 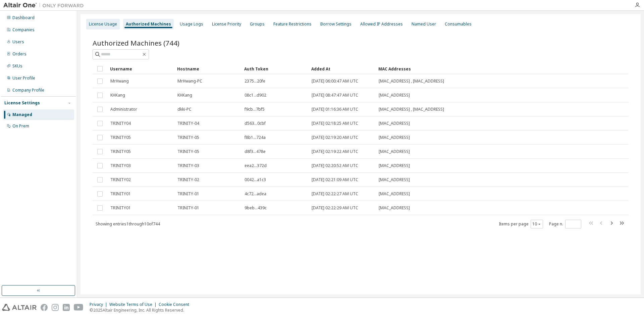 What do you see at coordinates (424, 24) in the screenshot?
I see `div: Named User` at bounding box center [424, 24].